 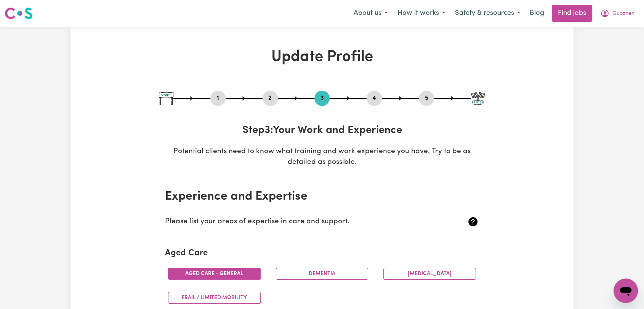 What do you see at coordinates (322, 273) in the screenshot?
I see `button: Dementia` at bounding box center [322, 273].